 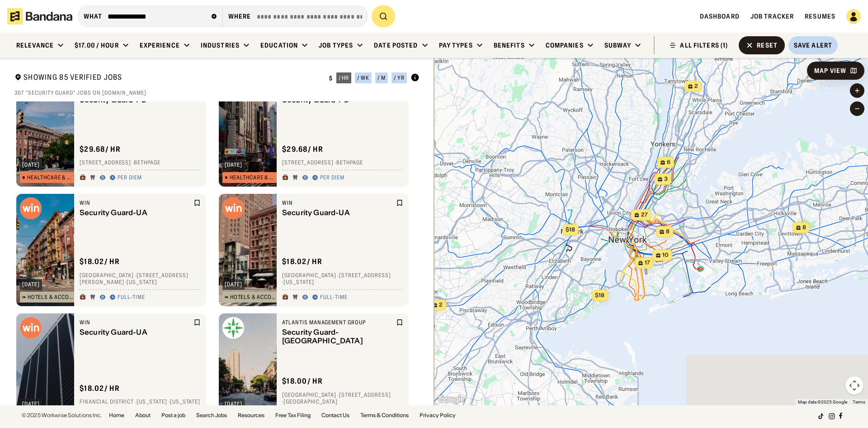 I want to click on div: Where, so click(x=240, y=16).